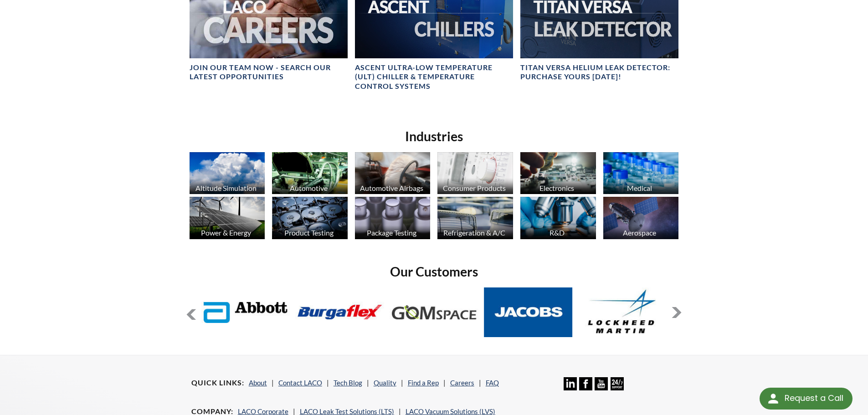 The image size is (868, 415). Describe the element at coordinates (257, 383) in the screenshot. I see `a: About` at that location.